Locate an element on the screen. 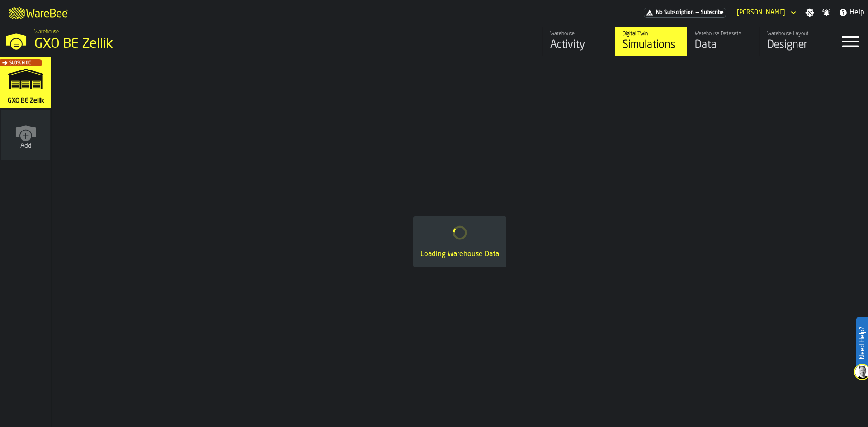  label: button-toggle-Menu is located at coordinates (850, 41).